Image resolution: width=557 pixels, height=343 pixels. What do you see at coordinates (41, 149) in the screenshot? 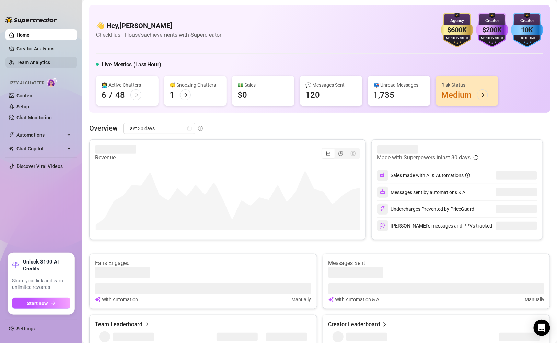
I see `span: Chat Copilot` at bounding box center [41, 149].